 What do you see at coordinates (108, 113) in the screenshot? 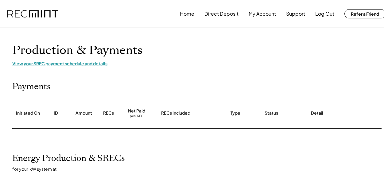
I see `div: RECs` at bounding box center [108, 113].